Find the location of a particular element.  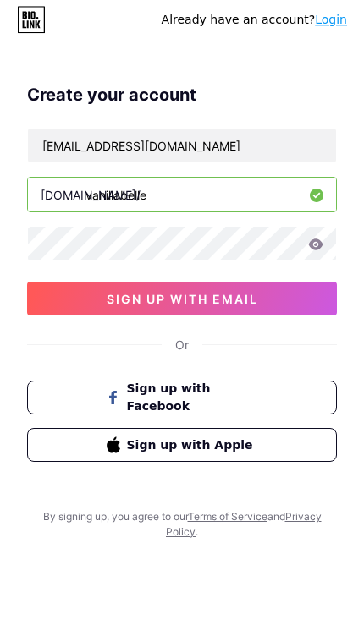

div: By signing up, you agree to our and . is located at coordinates (182, 537).